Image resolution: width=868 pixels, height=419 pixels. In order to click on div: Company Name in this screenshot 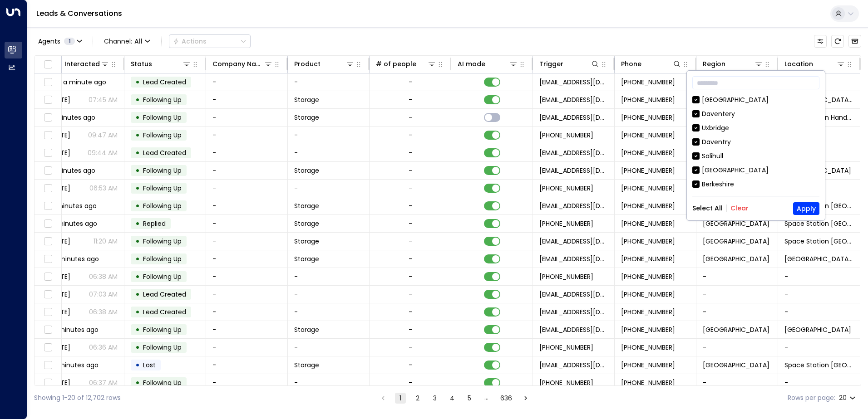, I will do `click(242, 64)`.